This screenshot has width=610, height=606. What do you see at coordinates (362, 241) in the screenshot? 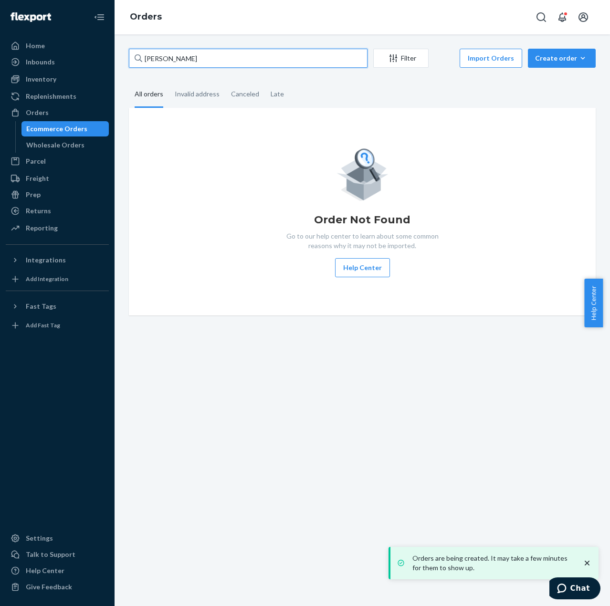
I see `p: Go to our help center to learn about some common reasons why it may not be imported.` at bounding box center [362, 241].